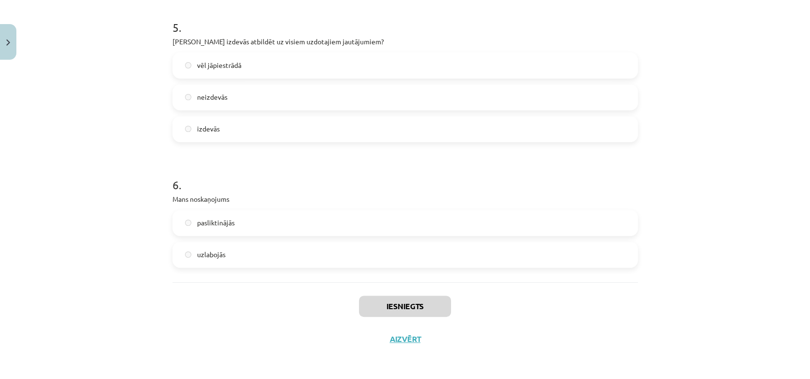  Describe the element at coordinates (188, 223) in the screenshot. I see `input: pasliktinājās` at that location.